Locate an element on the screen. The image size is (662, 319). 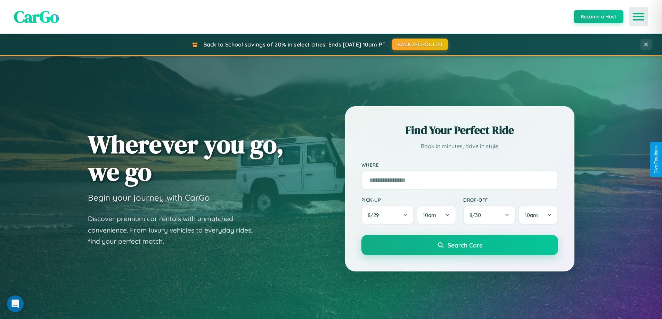
span: 8 / 30 is located at coordinates (477, 215).